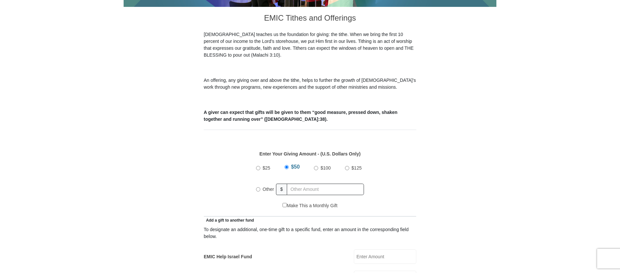 The height and width of the screenshot is (273, 620). I want to click on label: Make This a Monthly Gift, so click(310, 205).